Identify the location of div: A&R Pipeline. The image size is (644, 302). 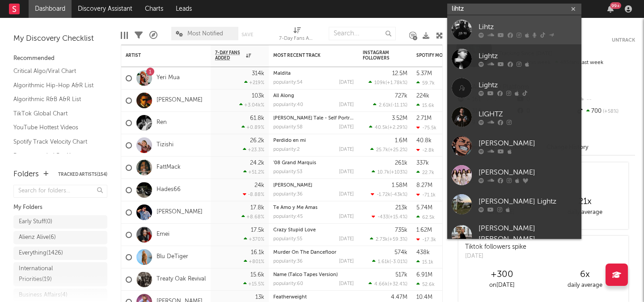
(153, 35).